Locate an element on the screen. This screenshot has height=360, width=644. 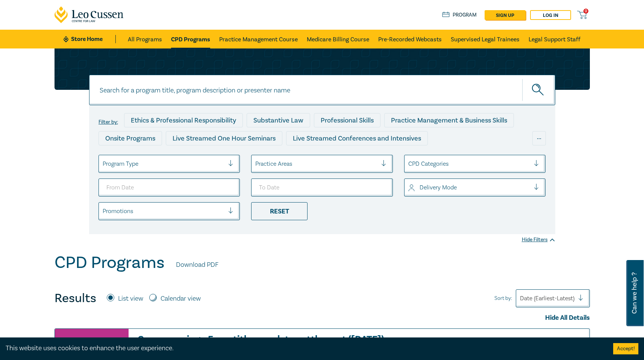
a: Pre-Recorded Webcasts is located at coordinates (410, 39).